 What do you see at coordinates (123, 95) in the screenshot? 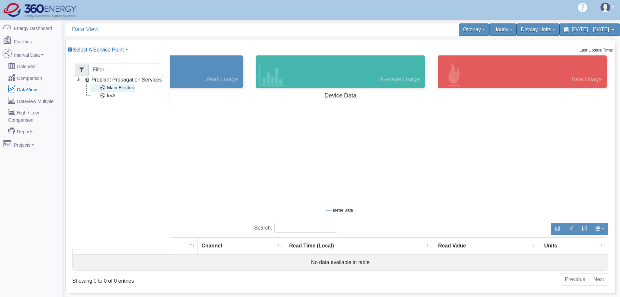
I see `li: kVA` at bounding box center [123, 95].